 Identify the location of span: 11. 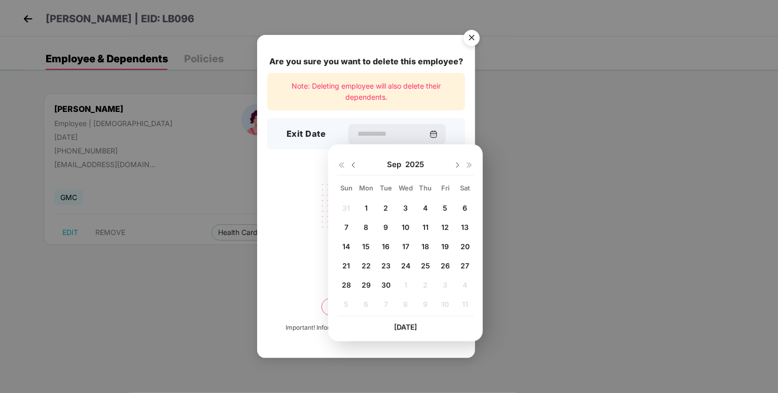
(425, 227).